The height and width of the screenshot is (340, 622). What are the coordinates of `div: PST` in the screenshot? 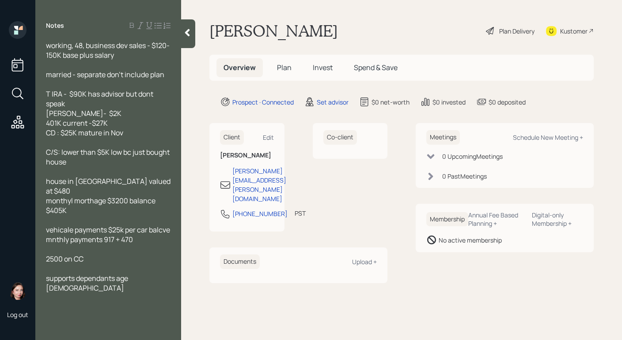 It's located at (300, 213).